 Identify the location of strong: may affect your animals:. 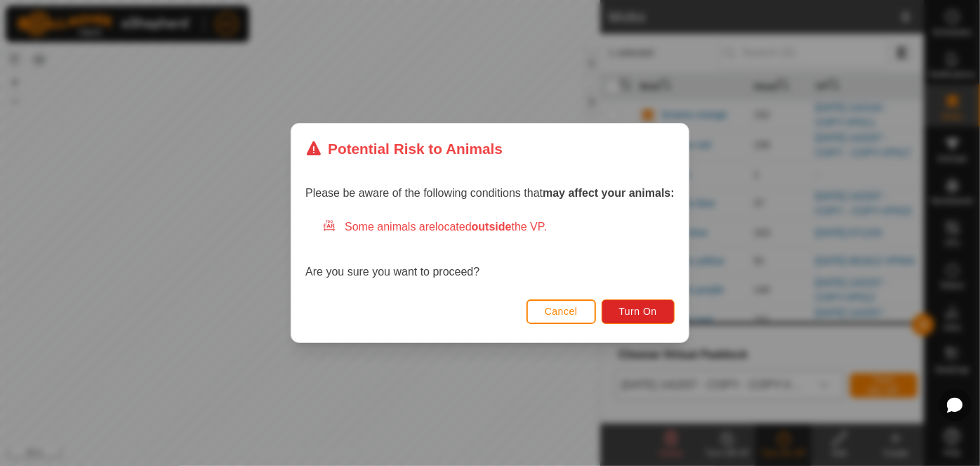
(608, 193).